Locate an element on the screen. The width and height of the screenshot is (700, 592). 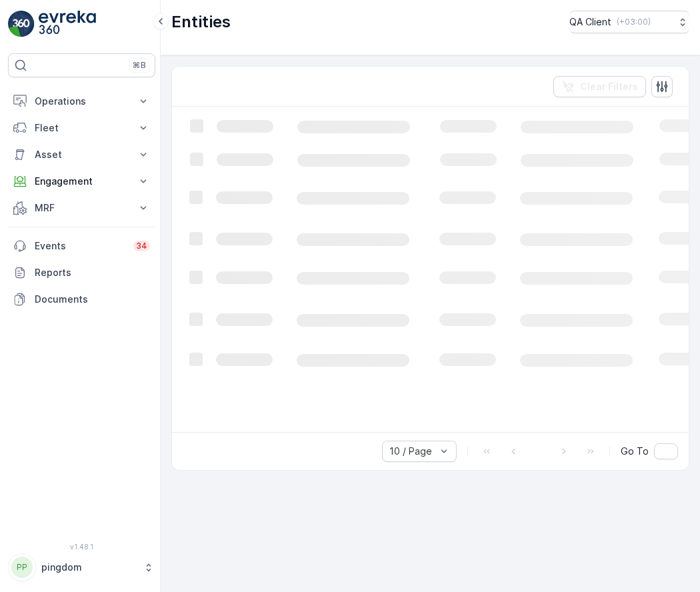
p: Fleet is located at coordinates (81, 128).